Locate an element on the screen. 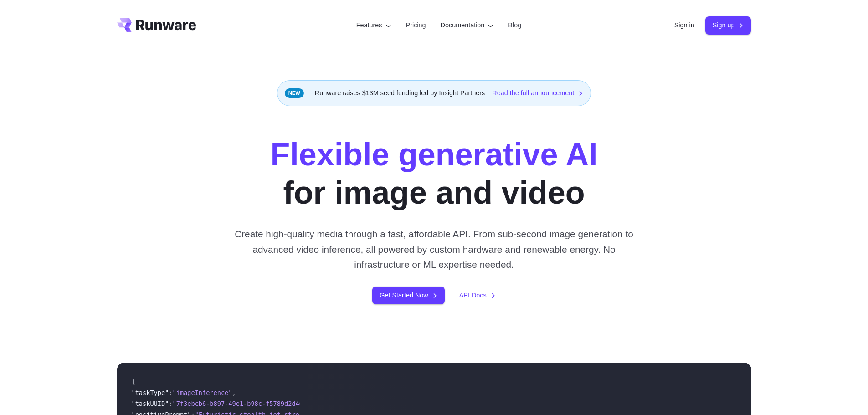 The width and height of the screenshot is (868, 415). div: Runware raises $13M seed funding led by Insight Partners is located at coordinates (434, 93).